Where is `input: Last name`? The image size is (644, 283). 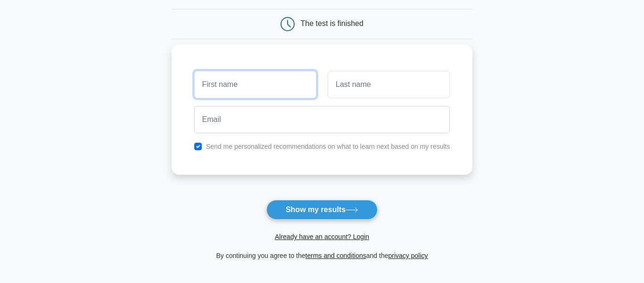 input: Last name is located at coordinates (388, 85).